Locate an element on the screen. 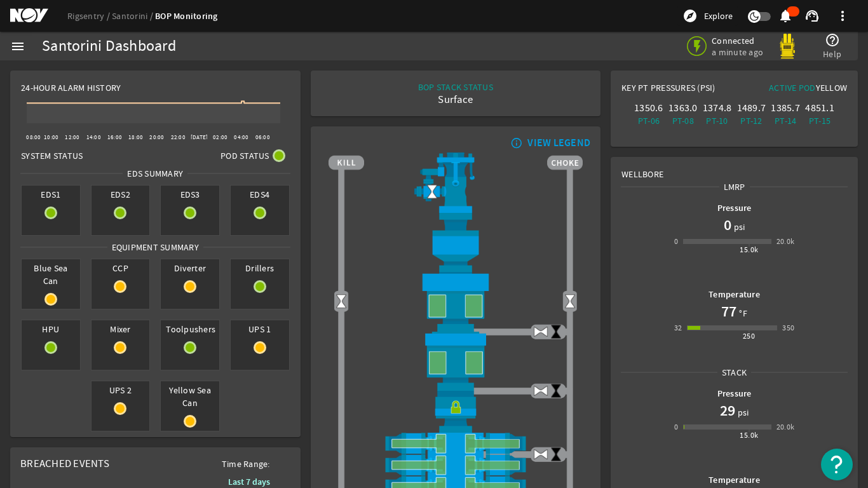 Image resolution: width=868 pixels, height=488 pixels. div: BOP STACK STATUS is located at coordinates (456, 87).